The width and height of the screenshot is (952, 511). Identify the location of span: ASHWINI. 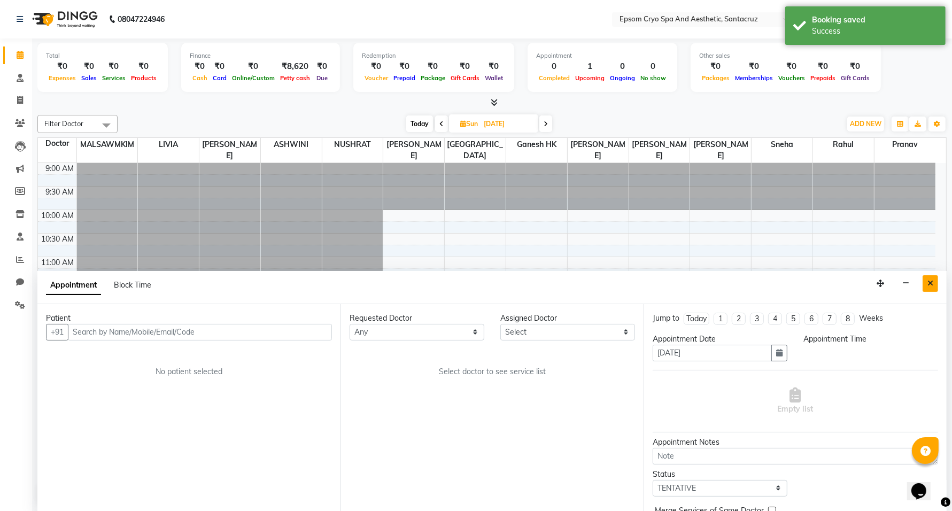
(291, 144).